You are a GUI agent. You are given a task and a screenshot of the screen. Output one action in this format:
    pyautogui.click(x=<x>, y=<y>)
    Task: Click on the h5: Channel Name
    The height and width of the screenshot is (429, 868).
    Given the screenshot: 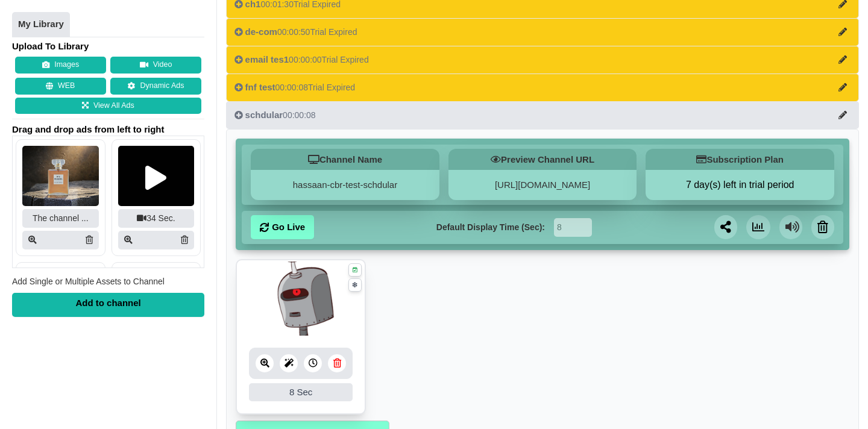 What is the action you would take?
    pyautogui.click(x=345, y=159)
    